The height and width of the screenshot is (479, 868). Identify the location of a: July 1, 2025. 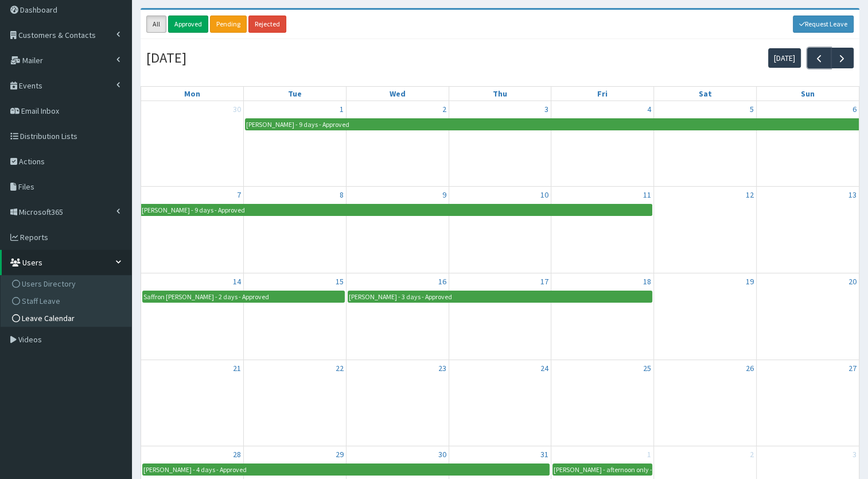
(342, 109).